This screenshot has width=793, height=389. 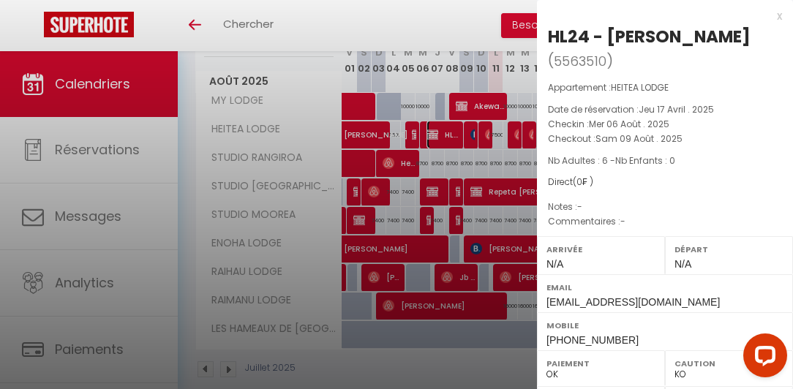 What do you see at coordinates (729, 364) in the screenshot?
I see `label: Caution` at bounding box center [729, 364].